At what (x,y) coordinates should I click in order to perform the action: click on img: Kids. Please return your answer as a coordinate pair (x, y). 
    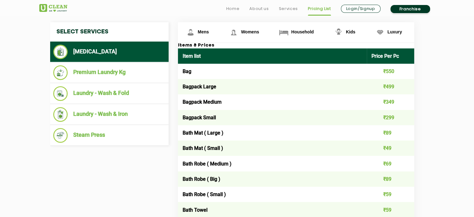
    Looking at the image, I should click on (339, 32).